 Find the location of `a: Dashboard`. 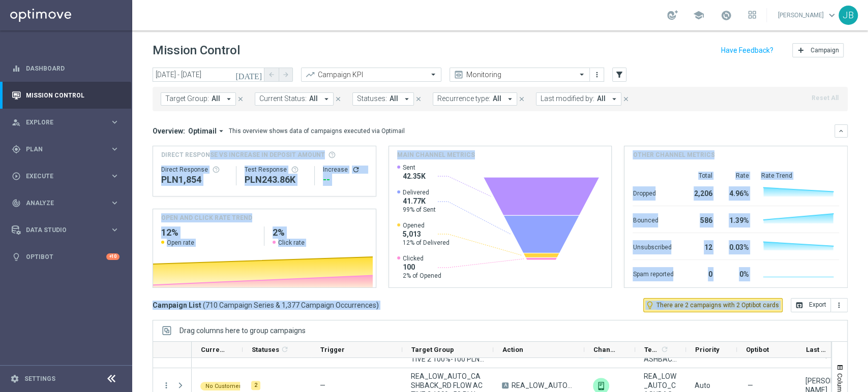

a: Dashboard is located at coordinates (73, 68).